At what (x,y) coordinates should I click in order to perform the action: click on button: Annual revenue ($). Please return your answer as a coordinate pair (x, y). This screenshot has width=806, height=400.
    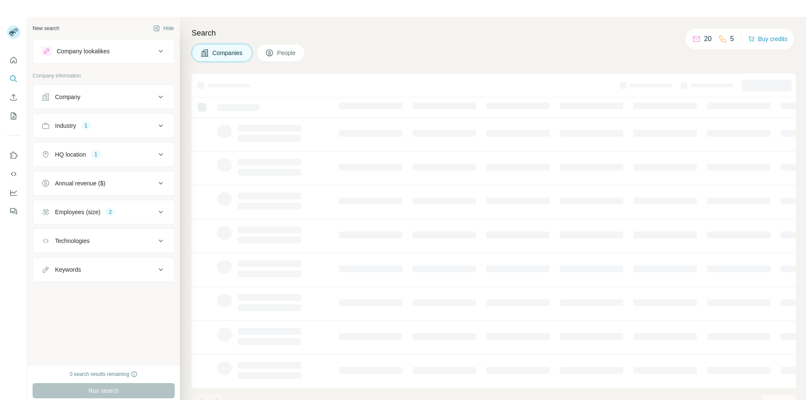
    Looking at the image, I should click on (104, 183).